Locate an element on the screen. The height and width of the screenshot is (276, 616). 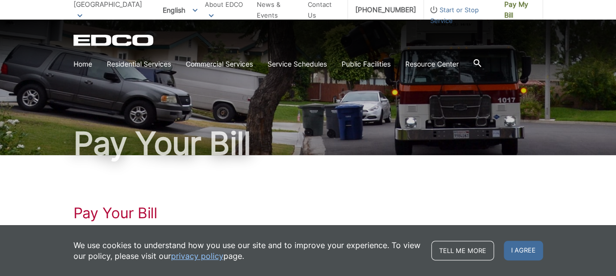
span: I agree is located at coordinates (523, 251).